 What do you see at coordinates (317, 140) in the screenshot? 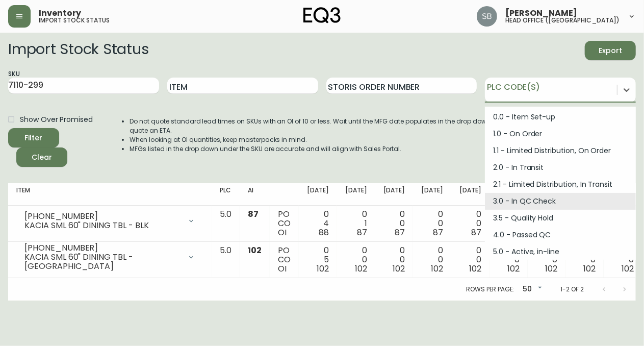
I see `li: When looking at OI quantities, keep masterpacks in mind.` at bounding box center [317, 140].